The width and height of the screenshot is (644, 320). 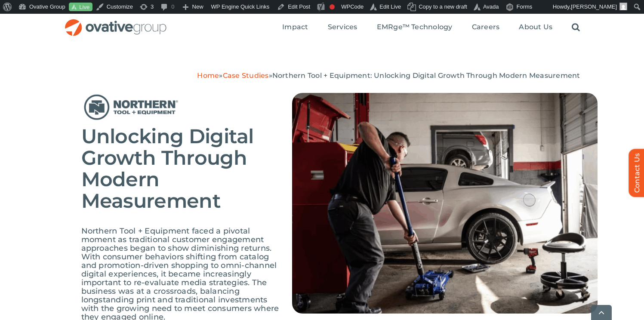 I want to click on span: Unlocking Digital Growth Through Modern Measurement, so click(x=167, y=168).